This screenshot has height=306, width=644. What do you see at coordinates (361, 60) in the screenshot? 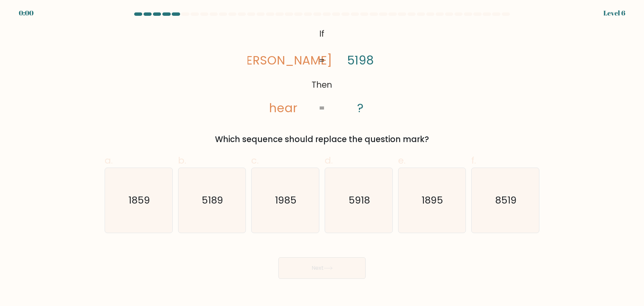
I see `tspan: 5198` at bounding box center [361, 60].